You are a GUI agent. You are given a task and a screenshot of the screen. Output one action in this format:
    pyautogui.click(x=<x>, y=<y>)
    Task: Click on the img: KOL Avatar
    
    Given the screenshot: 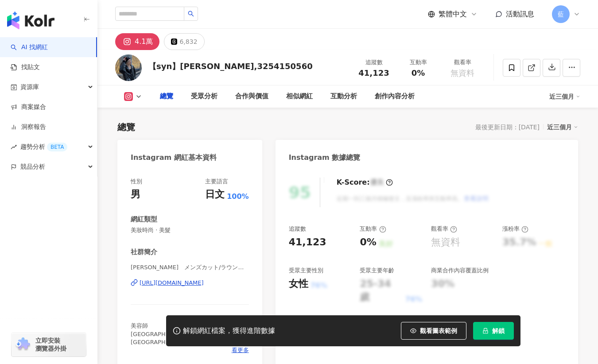 What is the action you would take?
    pyautogui.click(x=128, y=68)
    